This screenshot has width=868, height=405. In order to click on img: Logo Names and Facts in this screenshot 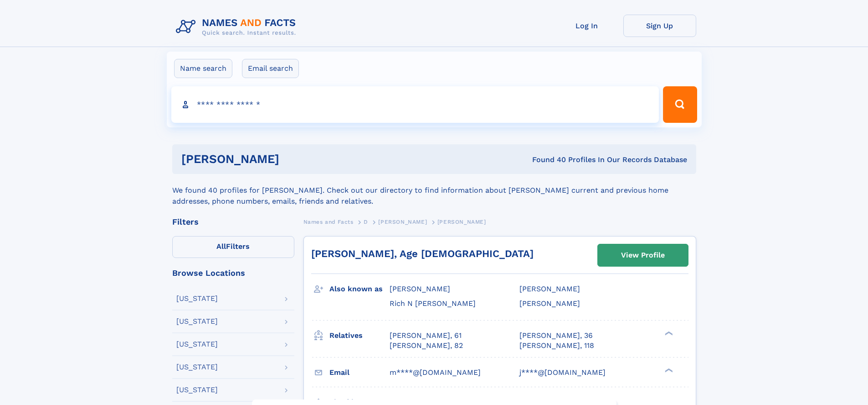, I will do `click(238, 27)`.